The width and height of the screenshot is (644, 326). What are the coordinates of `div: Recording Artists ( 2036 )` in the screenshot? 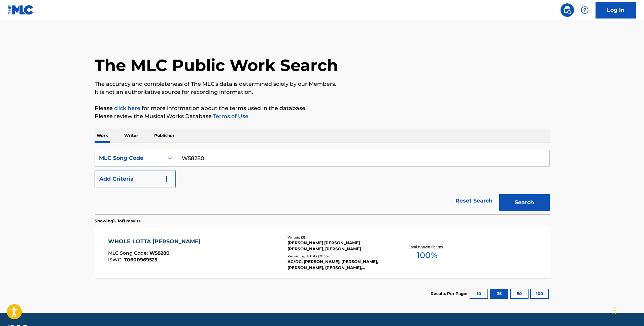 It's located at (338, 256).